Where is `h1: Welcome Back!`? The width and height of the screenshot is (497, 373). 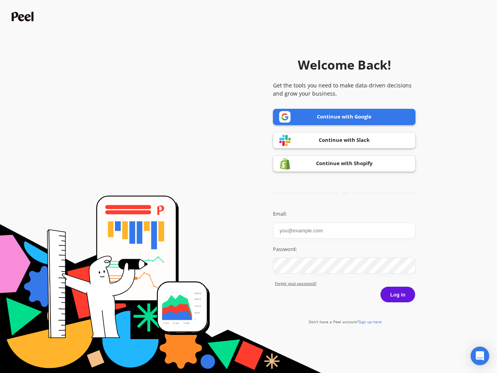
h1: Welcome Back! is located at coordinates (344, 65).